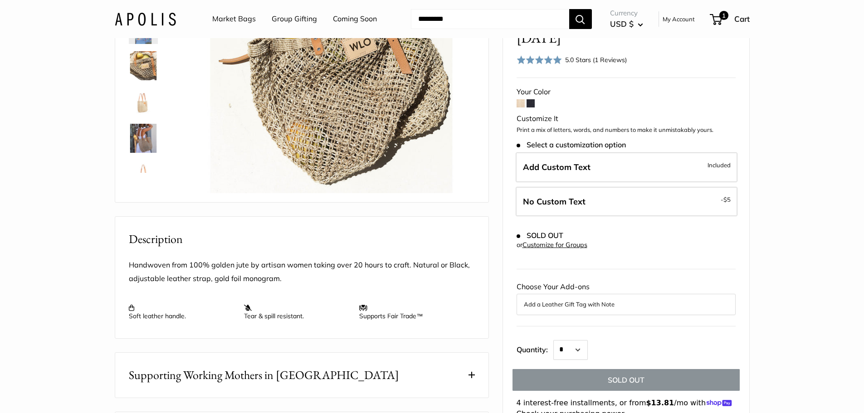 This screenshot has height=413, width=864. I want to click on span: Currency, so click(626, 13).